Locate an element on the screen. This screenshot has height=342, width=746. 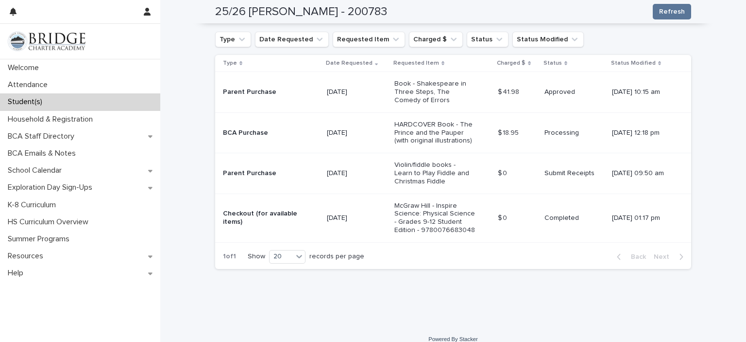
p: Show is located at coordinates (257, 256).